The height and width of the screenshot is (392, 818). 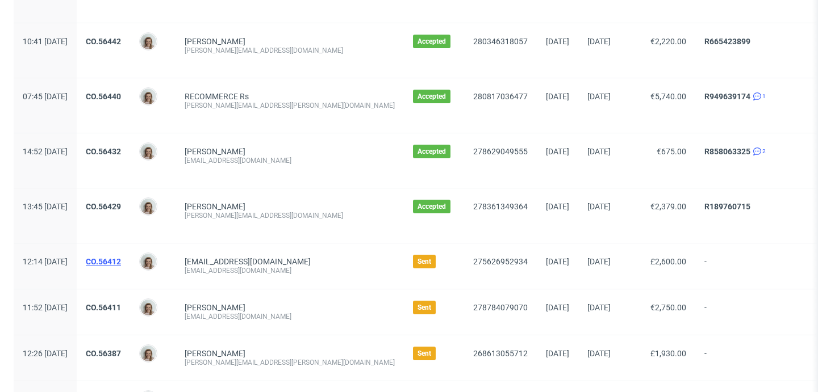 What do you see at coordinates (500, 308) in the screenshot?
I see `a: 278784079070` at bounding box center [500, 308].